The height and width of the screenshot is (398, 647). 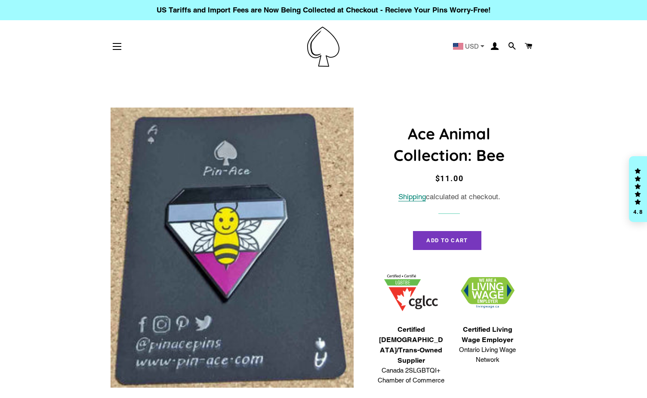 What do you see at coordinates (487, 335) in the screenshot?
I see `span: Certified Living Wage Employer` at bounding box center [487, 335].